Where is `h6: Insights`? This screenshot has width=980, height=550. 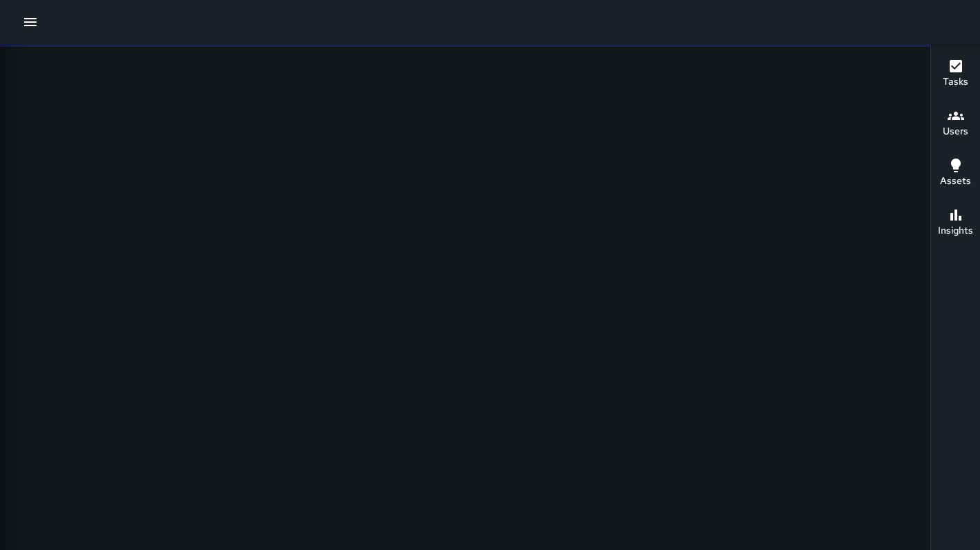 h6: Insights is located at coordinates (955, 231).